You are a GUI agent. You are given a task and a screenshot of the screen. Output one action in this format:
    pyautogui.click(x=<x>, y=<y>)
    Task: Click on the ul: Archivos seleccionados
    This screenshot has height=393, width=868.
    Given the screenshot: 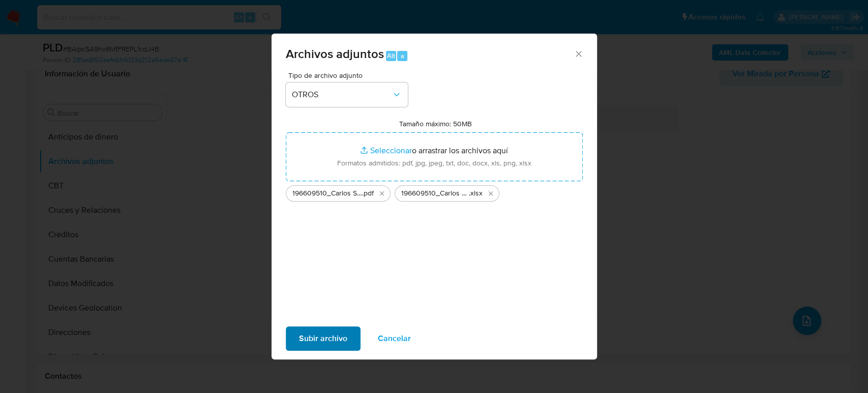 What is the action you would take?
    pyautogui.click(x=434, y=191)
    